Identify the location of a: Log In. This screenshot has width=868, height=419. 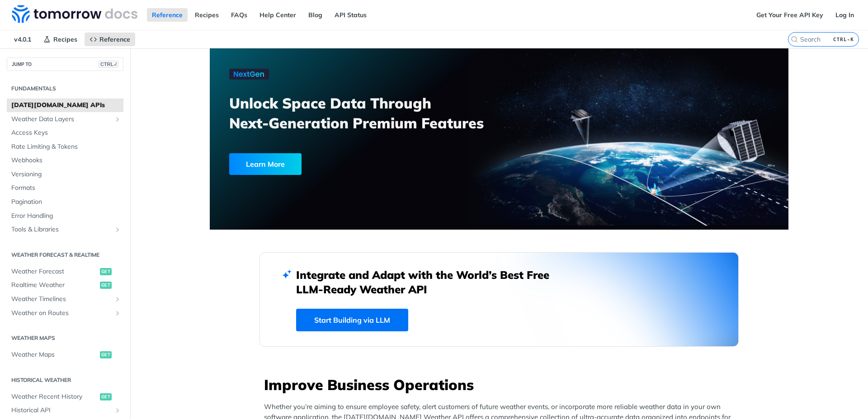
(844, 15).